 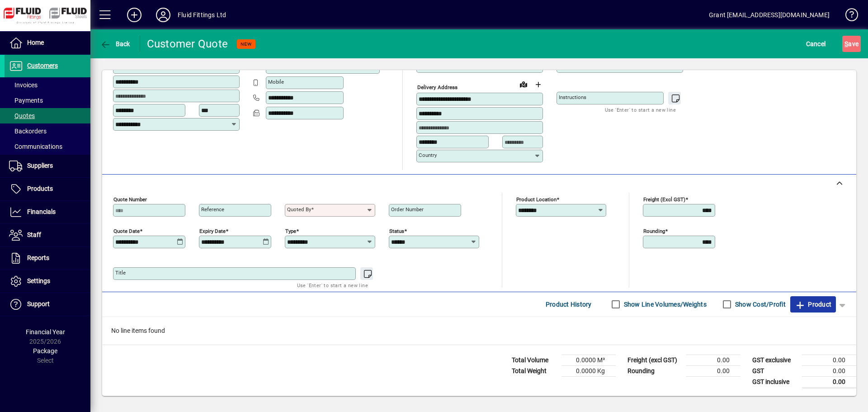 I want to click on a: Support, so click(x=47, y=304).